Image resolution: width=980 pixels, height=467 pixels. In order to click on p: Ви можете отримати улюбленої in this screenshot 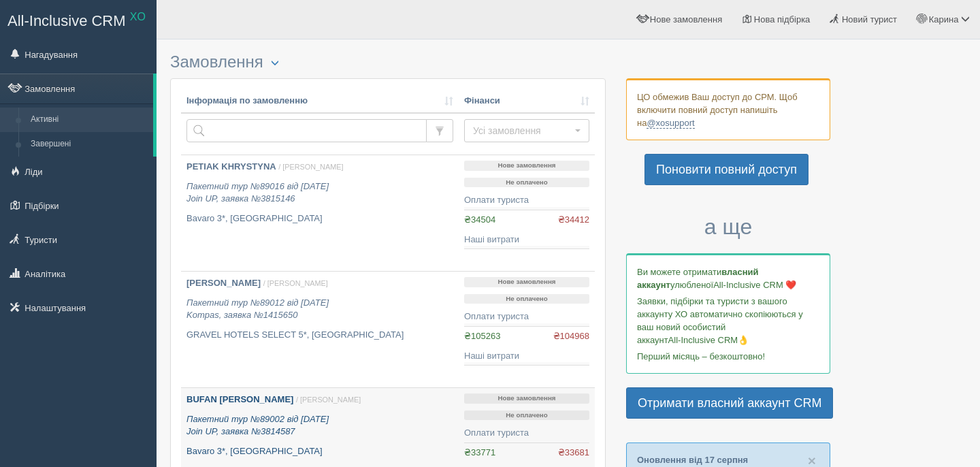, I will do `click(728, 279)`.